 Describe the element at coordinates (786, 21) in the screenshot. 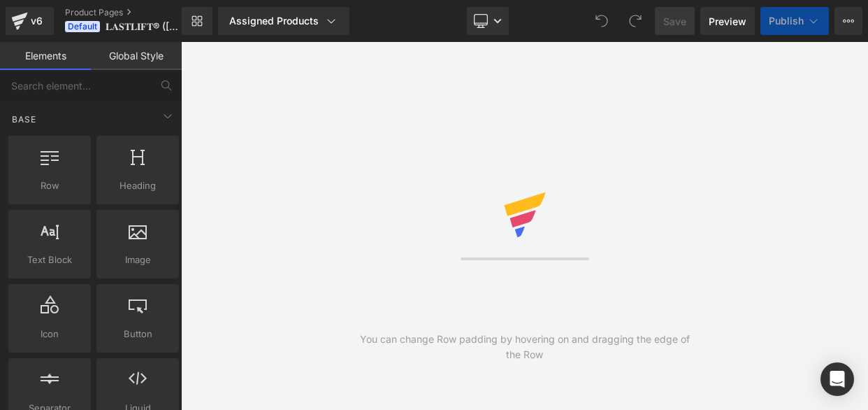

I see `span: Publish` at that location.